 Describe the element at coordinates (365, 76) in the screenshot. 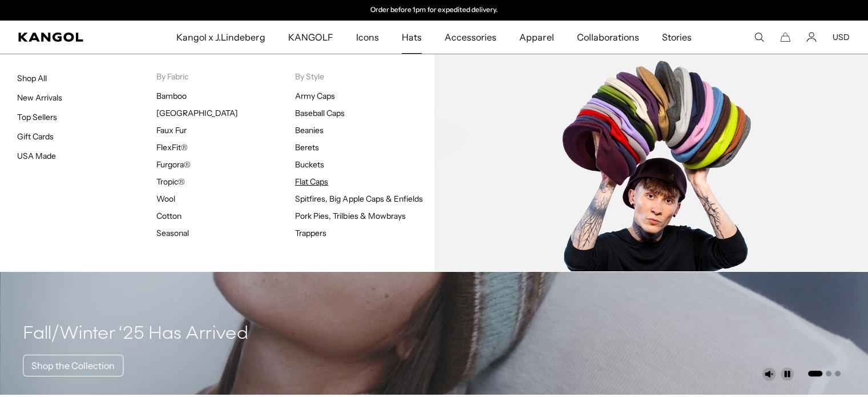

I see `p: By Style` at that location.